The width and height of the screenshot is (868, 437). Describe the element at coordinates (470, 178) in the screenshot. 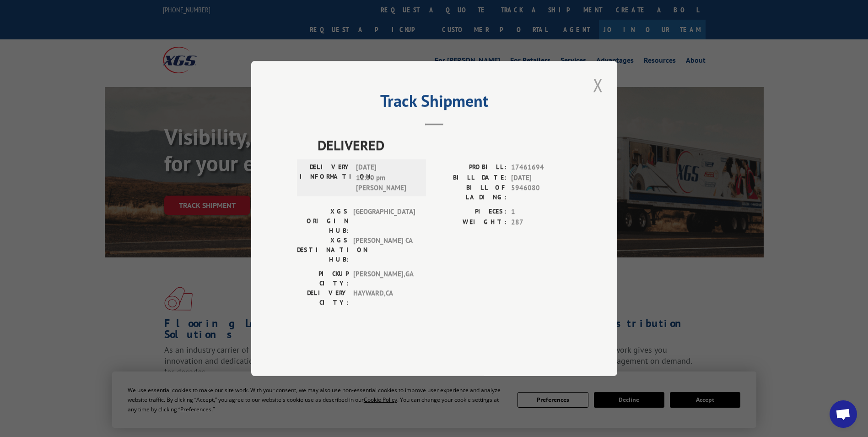

I see `label: BILL DATE:` at that location.